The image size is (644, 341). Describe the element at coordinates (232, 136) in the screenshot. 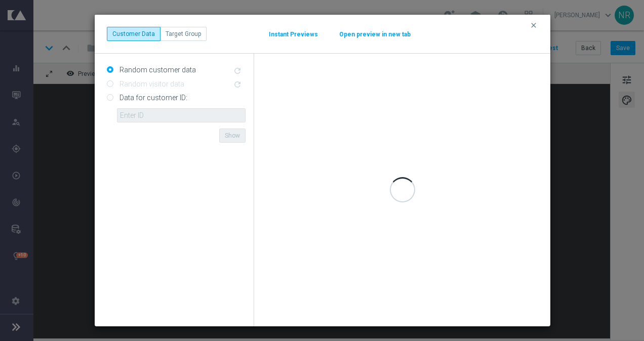

I see `button: Show` at that location.